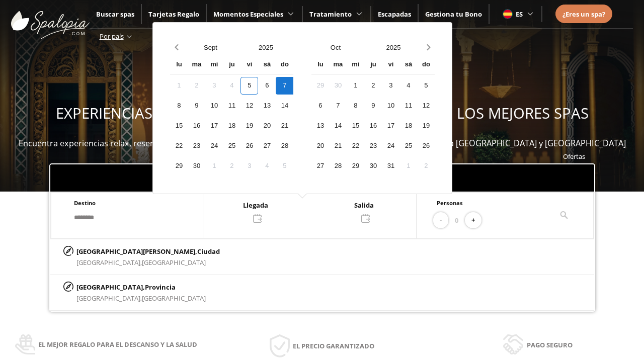 The height and width of the screenshot is (362, 644). Describe the element at coordinates (320, 65) in the screenshot. I see `div: lu` at that location.